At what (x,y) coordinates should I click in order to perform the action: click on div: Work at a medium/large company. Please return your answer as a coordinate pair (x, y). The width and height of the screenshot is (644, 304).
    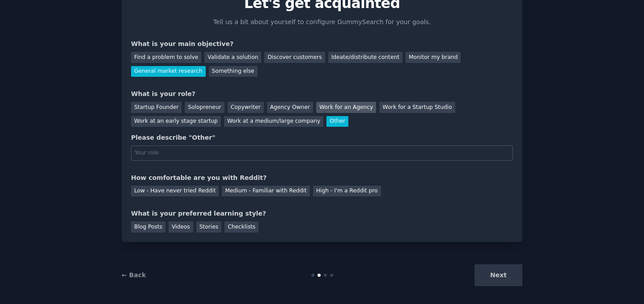
    Looking at the image, I should click on (274, 121).